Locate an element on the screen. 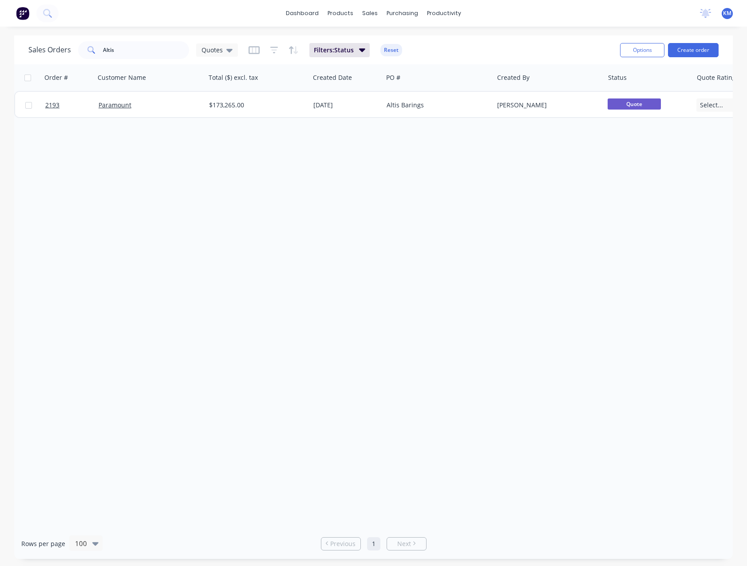  span: 2193 is located at coordinates (52, 105).